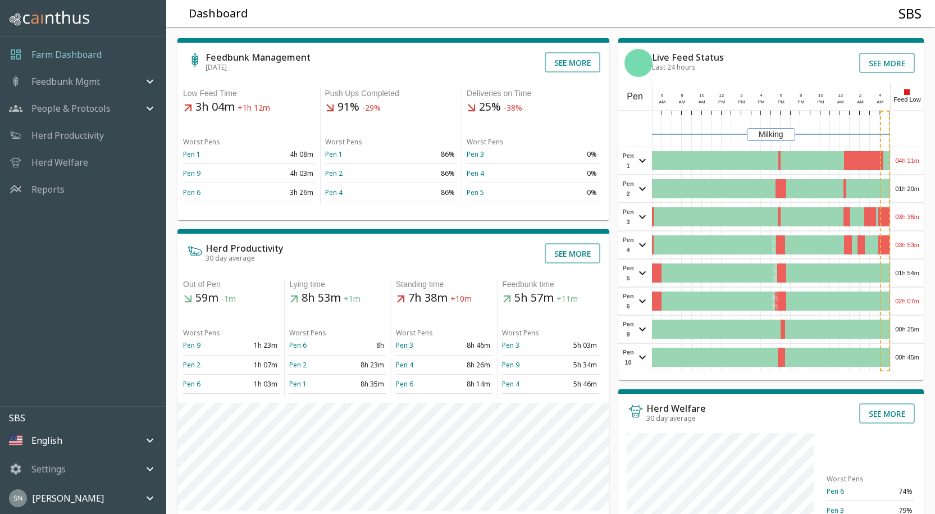  What do you see at coordinates (67, 135) in the screenshot?
I see `a: Herd Productivity` at bounding box center [67, 135].